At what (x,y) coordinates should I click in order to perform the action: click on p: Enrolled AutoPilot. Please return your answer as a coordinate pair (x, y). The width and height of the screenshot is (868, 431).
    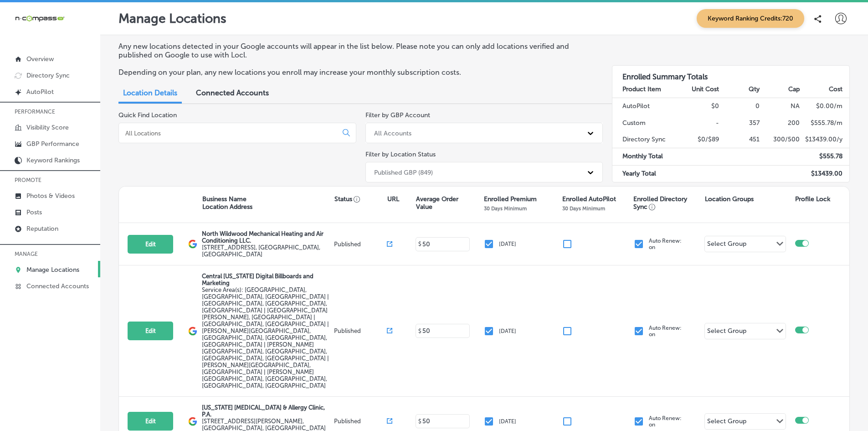
    Looking at the image, I should click on (589, 199).